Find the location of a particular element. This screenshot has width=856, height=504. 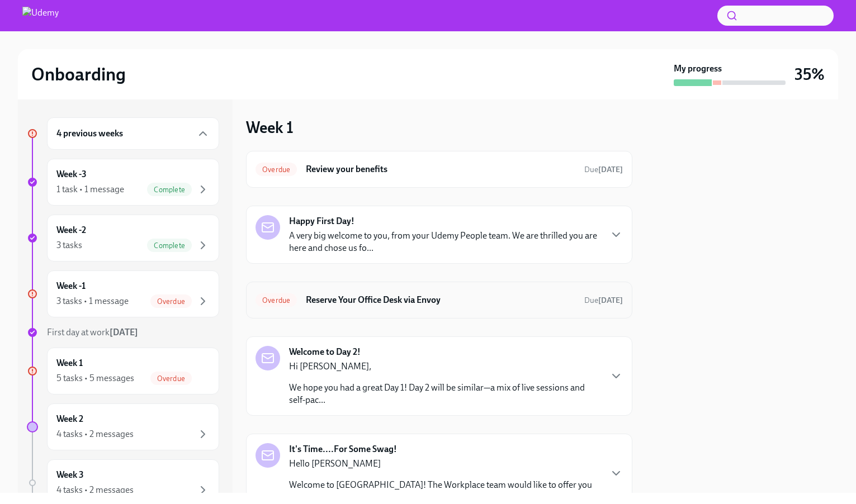

a: Week -23 tasksComplete is located at coordinates (123, 238).